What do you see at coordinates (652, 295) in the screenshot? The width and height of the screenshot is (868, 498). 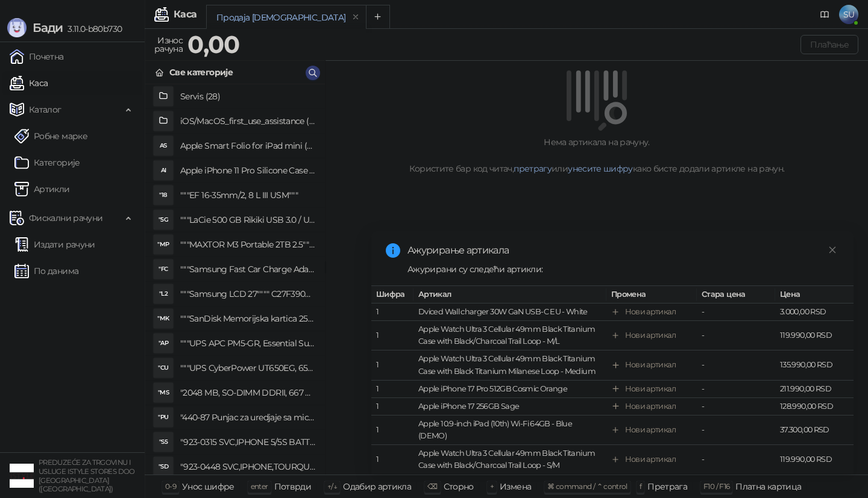 I see `th: Промена` at bounding box center [652, 295].